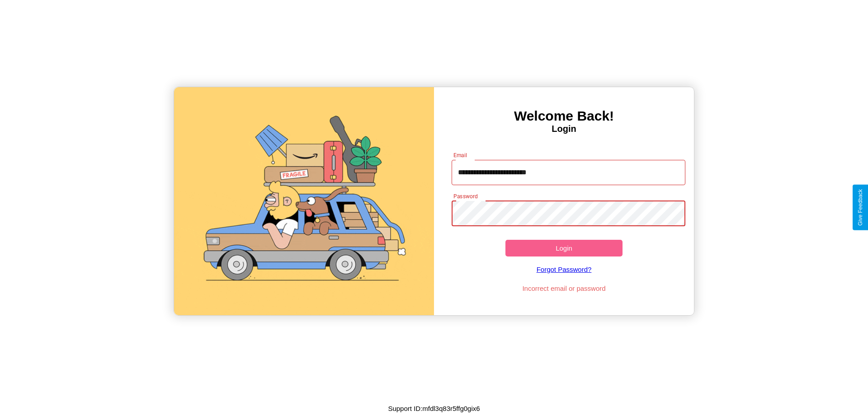 Image resolution: width=868 pixels, height=415 pixels. Describe the element at coordinates (304, 201) in the screenshot. I see `img: gif` at that location.